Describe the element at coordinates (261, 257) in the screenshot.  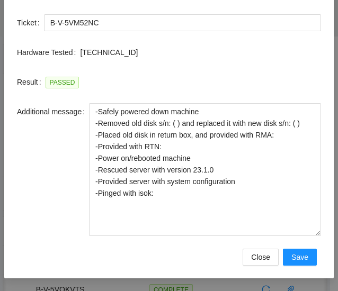
I see `span: Close` at that location.